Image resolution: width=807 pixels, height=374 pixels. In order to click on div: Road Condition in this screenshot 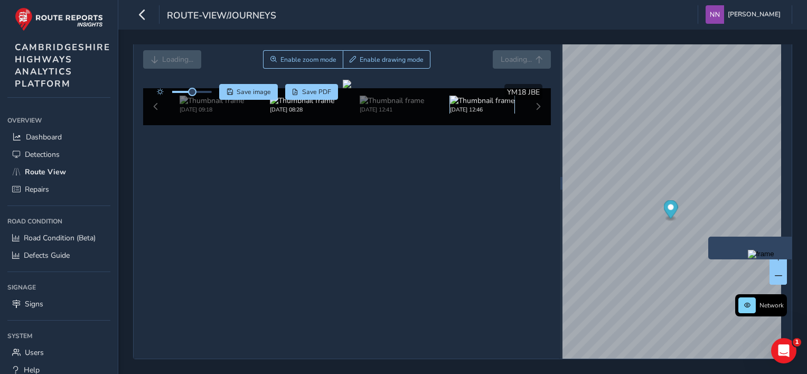, I will do `click(59, 221)`.